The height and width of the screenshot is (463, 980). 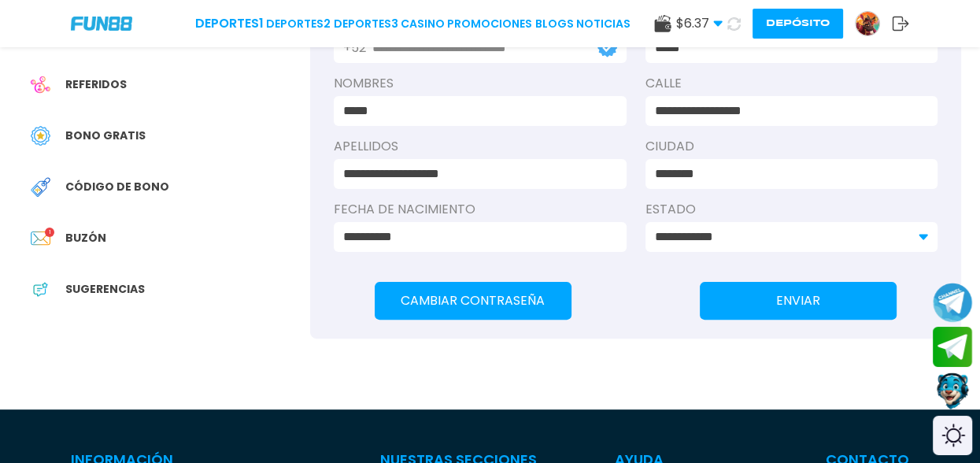 I want to click on label: NOMBRES, so click(x=480, y=83).